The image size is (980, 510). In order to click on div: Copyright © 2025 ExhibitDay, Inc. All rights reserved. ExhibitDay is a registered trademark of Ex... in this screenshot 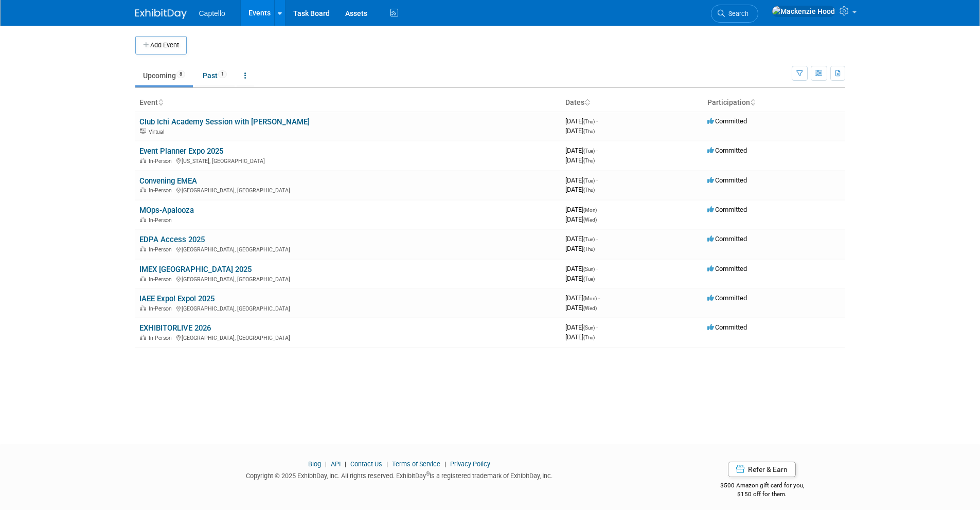, I will do `click(400, 475)`.